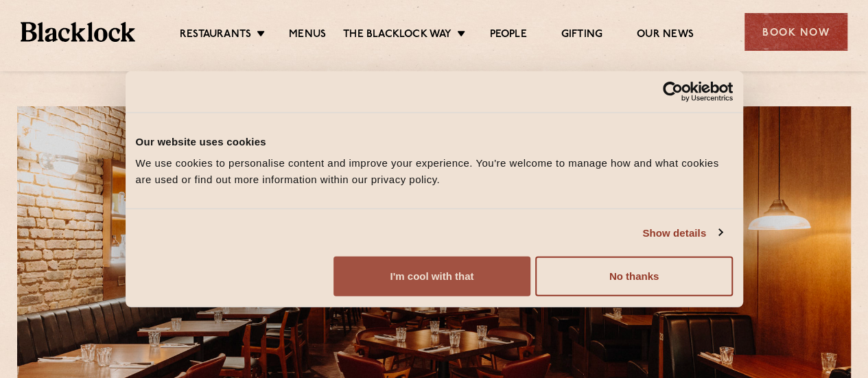 This screenshot has height=378, width=868. What do you see at coordinates (508, 35) in the screenshot?
I see `a: People` at bounding box center [508, 35].